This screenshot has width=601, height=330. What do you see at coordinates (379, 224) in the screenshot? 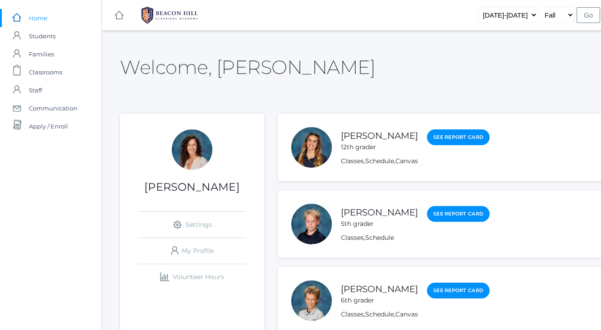
I see `div: 5th grader` at bounding box center [379, 224].